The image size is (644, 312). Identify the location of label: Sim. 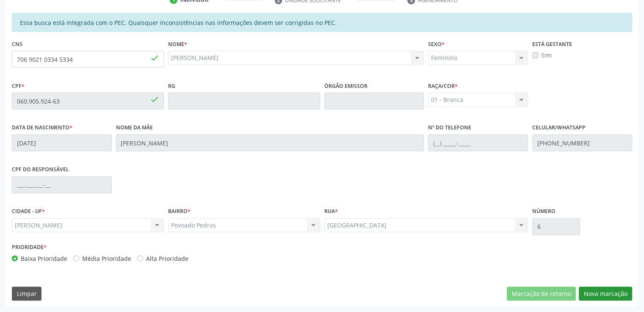
(546, 55).